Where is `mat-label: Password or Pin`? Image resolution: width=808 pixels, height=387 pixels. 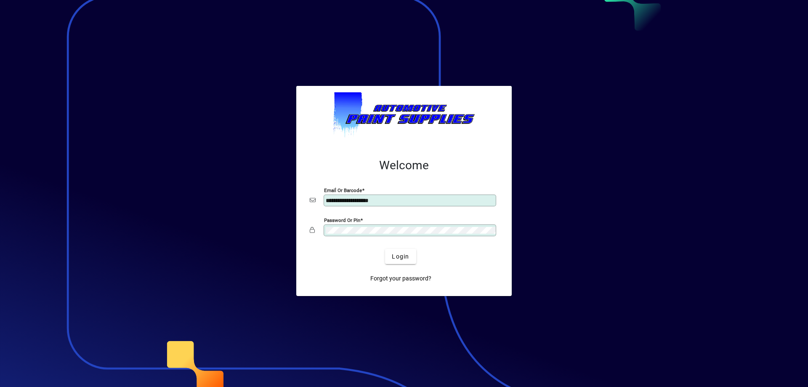
mat-label: Password or Pin is located at coordinates (342, 220).